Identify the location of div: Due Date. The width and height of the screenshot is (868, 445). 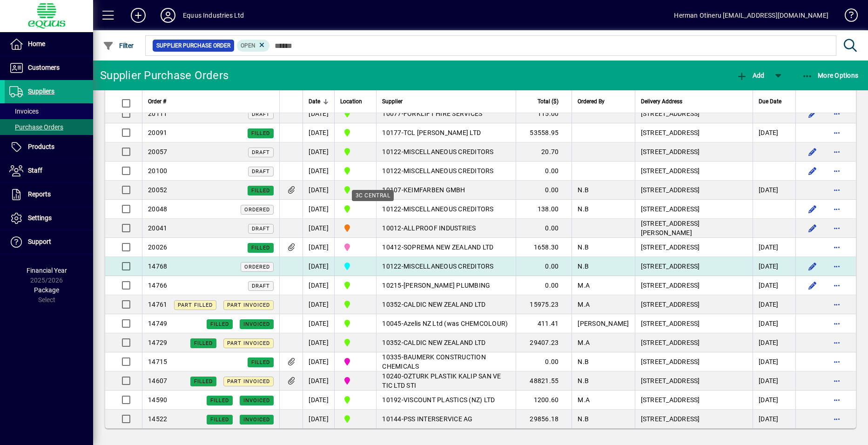
(774, 102).